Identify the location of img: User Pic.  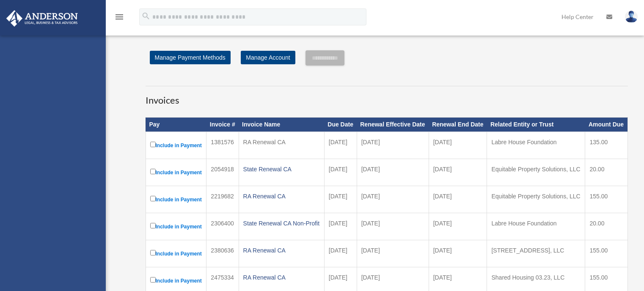
(631, 16).